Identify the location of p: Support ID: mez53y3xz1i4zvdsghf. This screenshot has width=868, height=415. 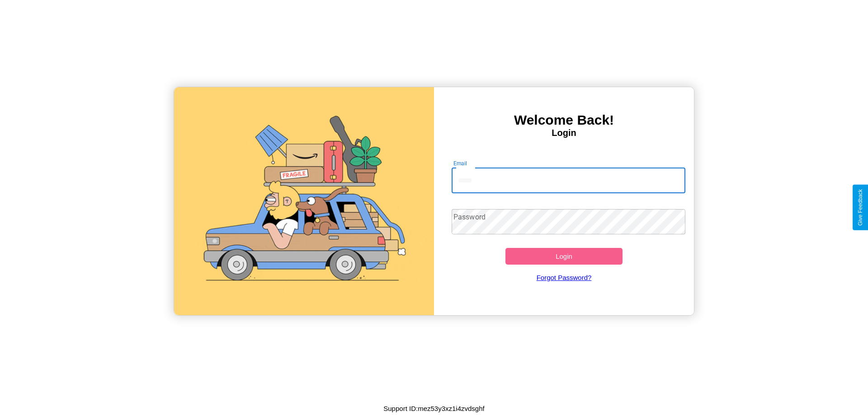
(433, 409).